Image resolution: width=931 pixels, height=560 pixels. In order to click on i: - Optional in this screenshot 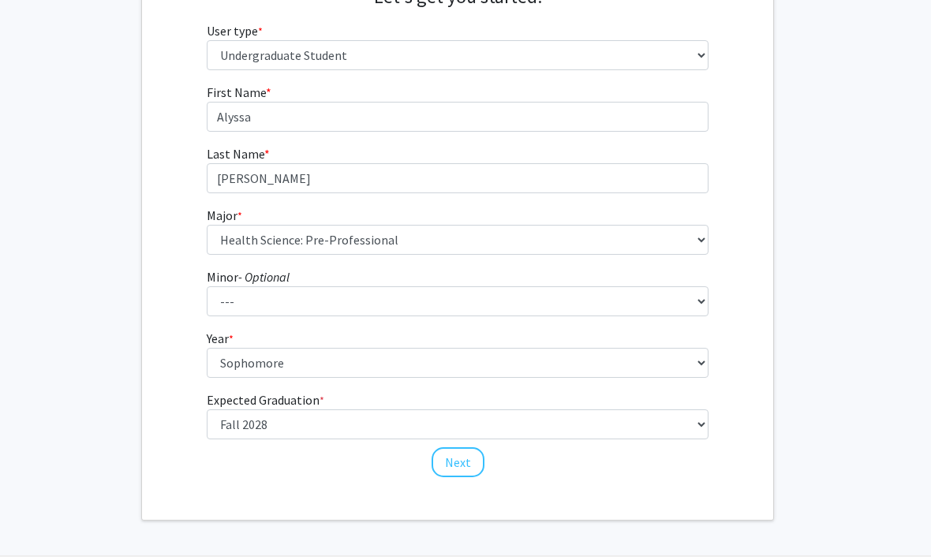, I will do `click(263, 278)`.